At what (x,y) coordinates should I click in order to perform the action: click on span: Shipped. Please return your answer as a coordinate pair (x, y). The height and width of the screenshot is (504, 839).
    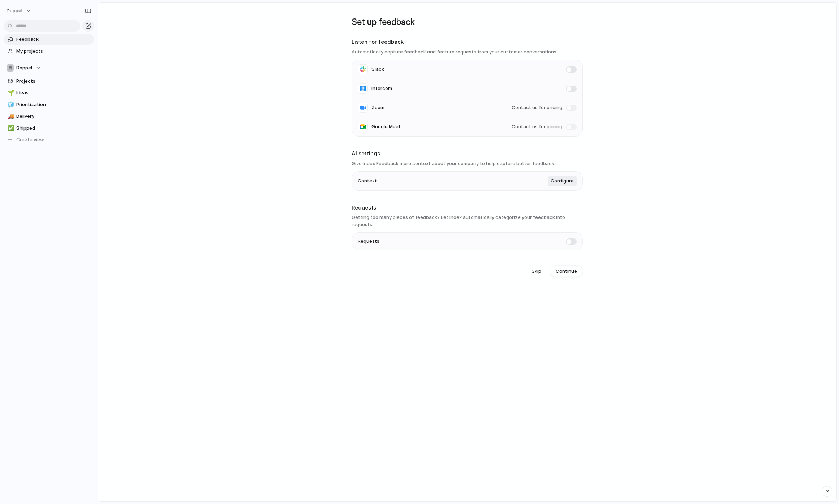
    Looking at the image, I should click on (54, 129).